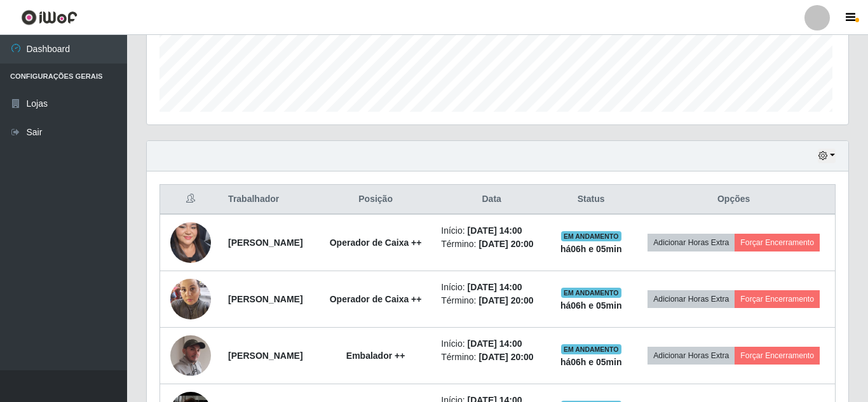 This screenshot has height=402, width=868. What do you see at coordinates (376, 355) in the screenshot?
I see `strong: Embalador ++` at bounding box center [376, 355].